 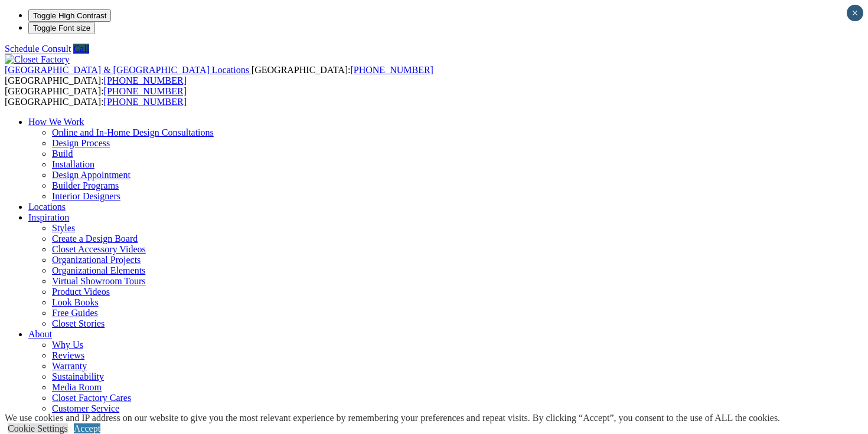 I want to click on a: Why Us, so click(x=67, y=344).